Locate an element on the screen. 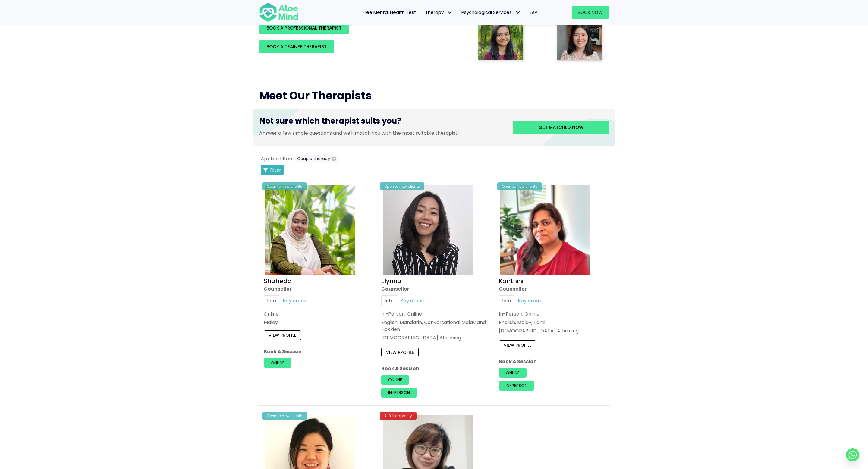 This screenshot has width=868, height=469. span: Therapy: submenu is located at coordinates (449, 12).